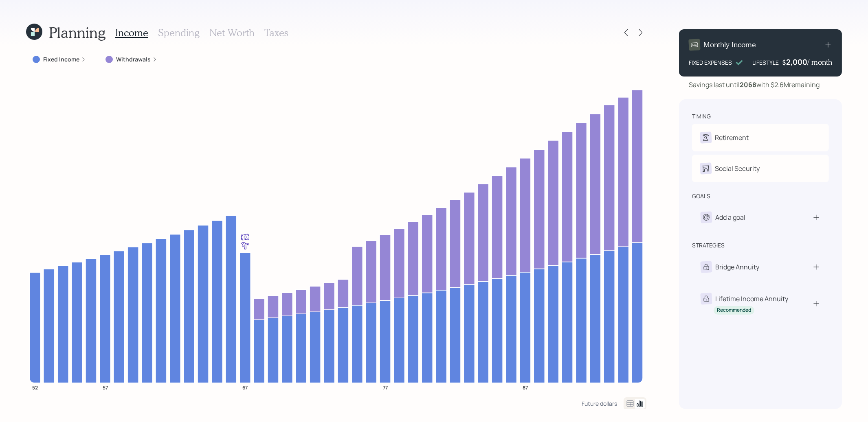 The width and height of the screenshot is (868, 422). What do you see at coordinates (754, 85) in the screenshot?
I see `div: Savings last until with $2.6M remaining` at bounding box center [754, 85].